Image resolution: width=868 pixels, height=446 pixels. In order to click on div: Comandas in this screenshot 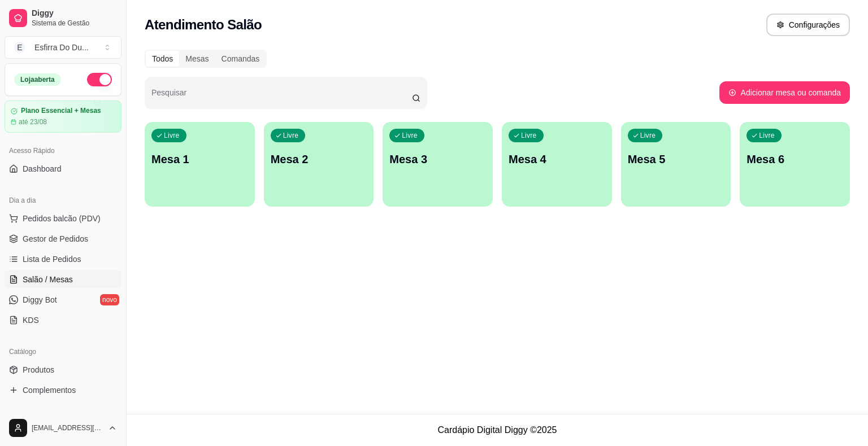, I will do `click(241, 59)`.